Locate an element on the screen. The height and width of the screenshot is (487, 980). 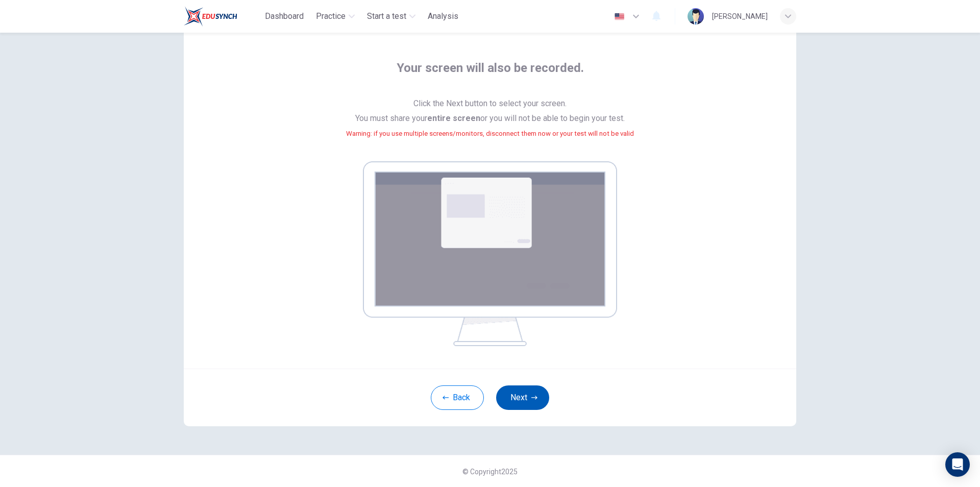
button: Practice is located at coordinates (336, 17).